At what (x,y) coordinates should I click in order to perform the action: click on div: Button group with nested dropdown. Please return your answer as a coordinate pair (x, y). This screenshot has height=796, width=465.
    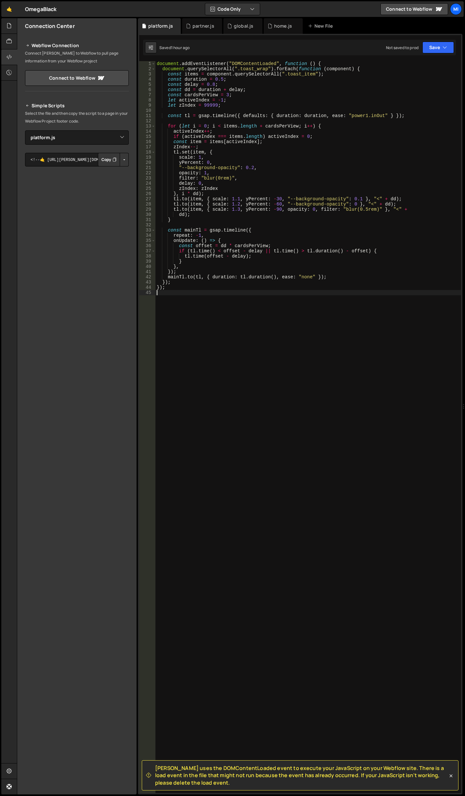
    Looking at the image, I should click on (113, 160).